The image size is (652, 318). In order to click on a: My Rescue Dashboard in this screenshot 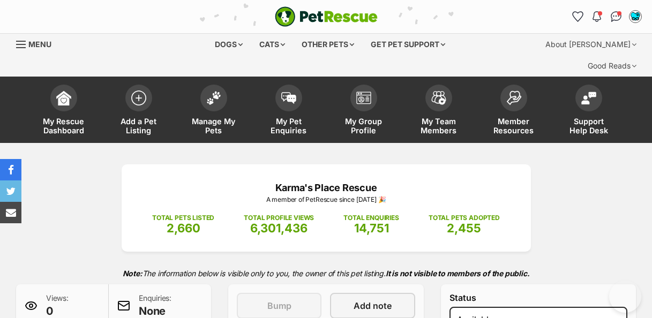, I will do `click(64, 111)`.